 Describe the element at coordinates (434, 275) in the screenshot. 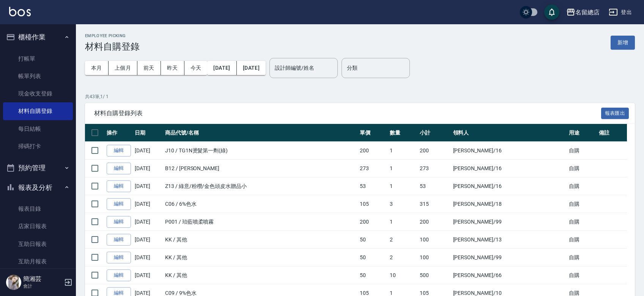

I see `td: 500` at that location.